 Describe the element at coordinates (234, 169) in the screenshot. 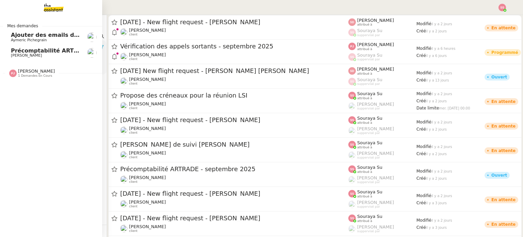

I see `span: Précomptabilité ARTRADE - septembre 2025` at that location.